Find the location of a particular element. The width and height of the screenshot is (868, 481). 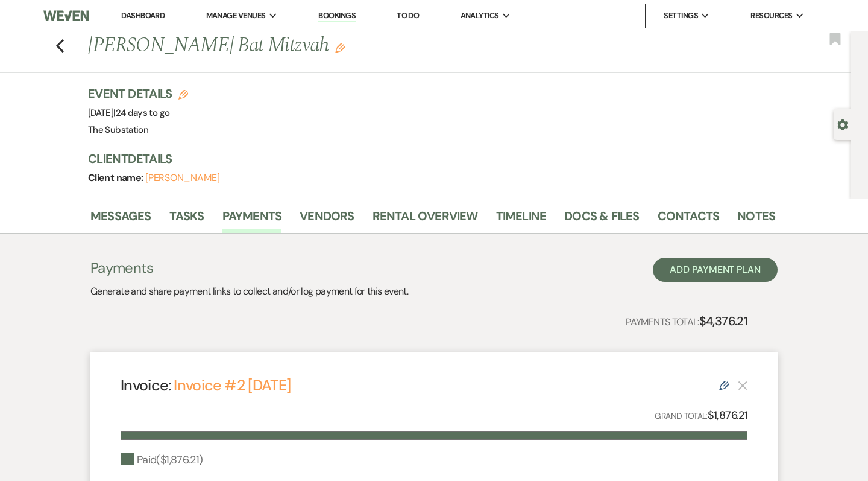

a: Payments is located at coordinates (252, 220).